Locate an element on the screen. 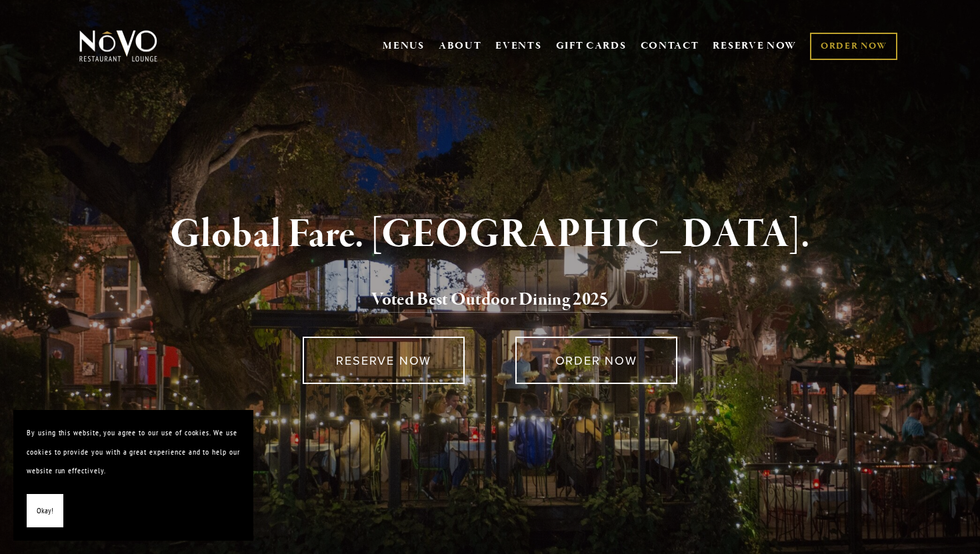  section: Cookie banner is located at coordinates (133, 475).